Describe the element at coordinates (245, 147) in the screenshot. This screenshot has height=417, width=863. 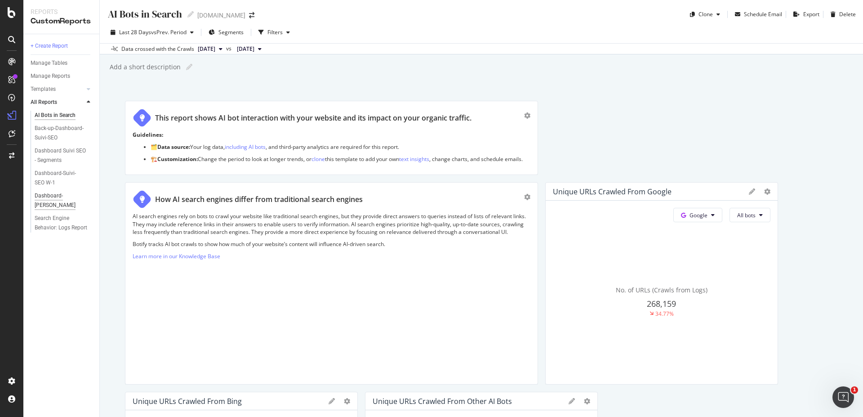
I see `a: including AI bots` at that location.